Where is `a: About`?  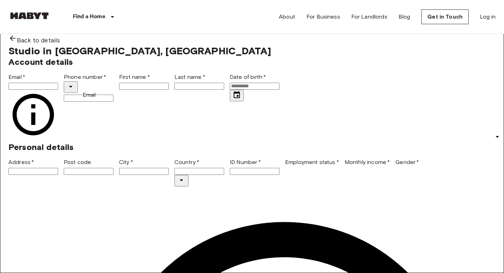
a: About is located at coordinates (287, 17).